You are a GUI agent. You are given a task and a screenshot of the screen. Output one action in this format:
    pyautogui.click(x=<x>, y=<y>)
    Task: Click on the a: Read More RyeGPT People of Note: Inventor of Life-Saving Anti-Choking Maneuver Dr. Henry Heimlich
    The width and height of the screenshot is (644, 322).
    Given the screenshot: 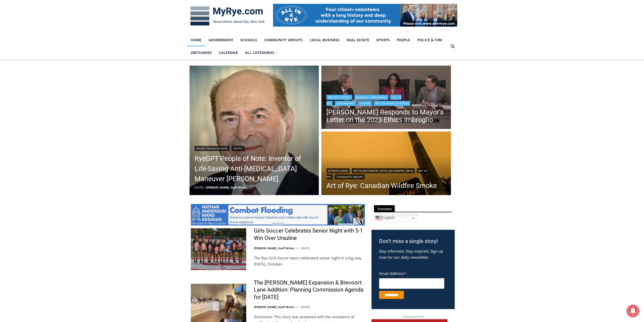 What is the action you would take?
    pyautogui.click(x=254, y=130)
    